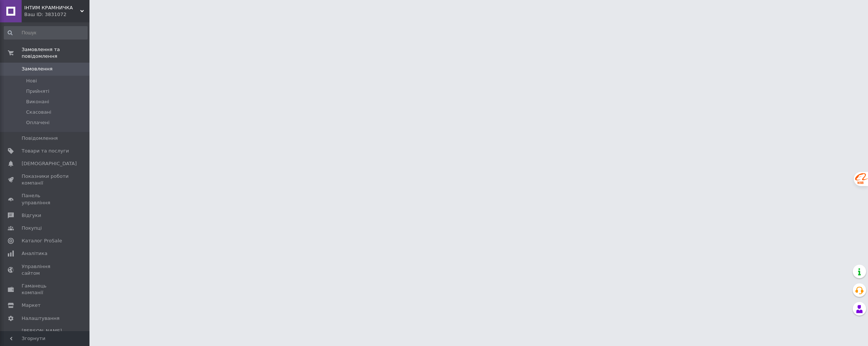 This screenshot has width=868, height=346. Describe the element at coordinates (37, 91) in the screenshot. I see `span: Прийняті` at that location.